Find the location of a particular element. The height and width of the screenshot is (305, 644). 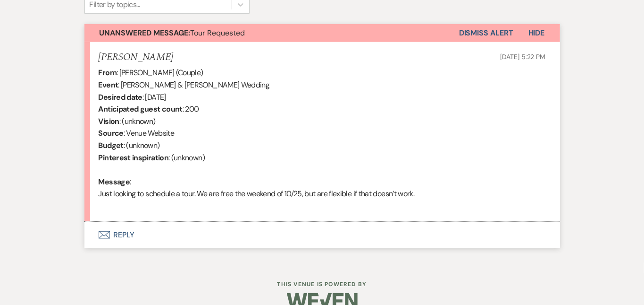

b: Vision is located at coordinates (109, 121).